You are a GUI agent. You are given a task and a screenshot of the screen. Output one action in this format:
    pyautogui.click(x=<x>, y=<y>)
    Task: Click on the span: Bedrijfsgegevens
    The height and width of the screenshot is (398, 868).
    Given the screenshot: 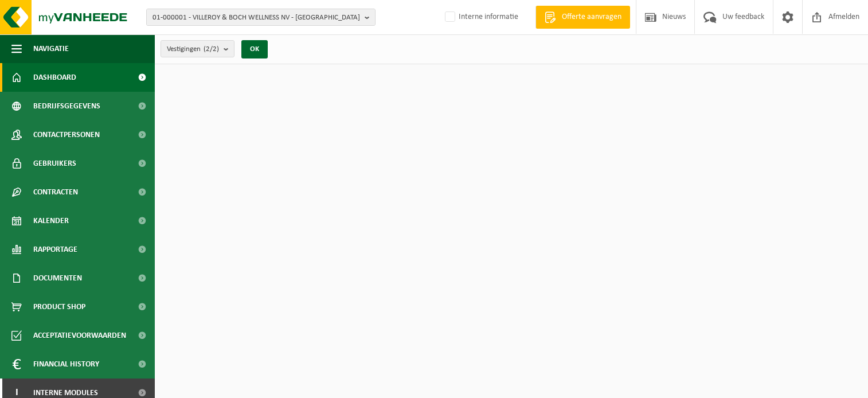 What is the action you would take?
    pyautogui.click(x=66, y=106)
    